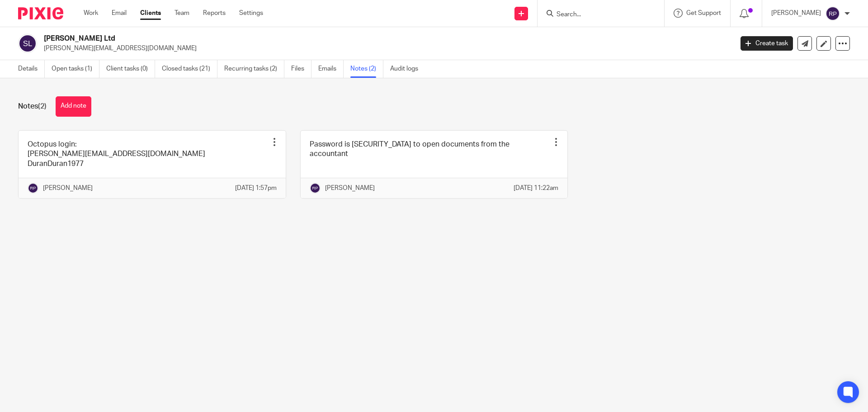 Image resolution: width=868 pixels, height=412 pixels. What do you see at coordinates (254, 69) in the screenshot?
I see `a: Recurring tasks (2)` at bounding box center [254, 69].